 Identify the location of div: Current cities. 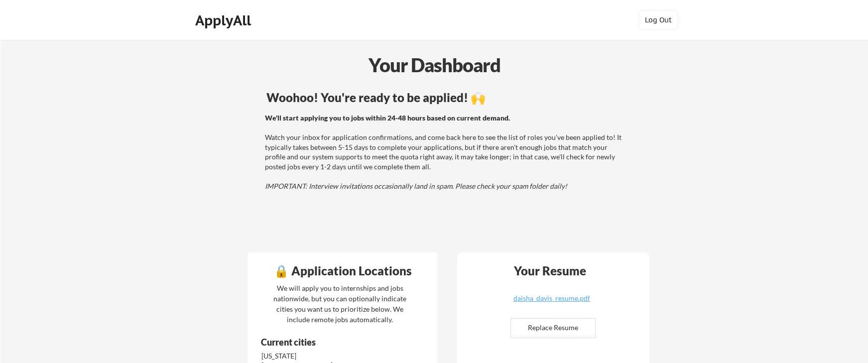
(329, 342).